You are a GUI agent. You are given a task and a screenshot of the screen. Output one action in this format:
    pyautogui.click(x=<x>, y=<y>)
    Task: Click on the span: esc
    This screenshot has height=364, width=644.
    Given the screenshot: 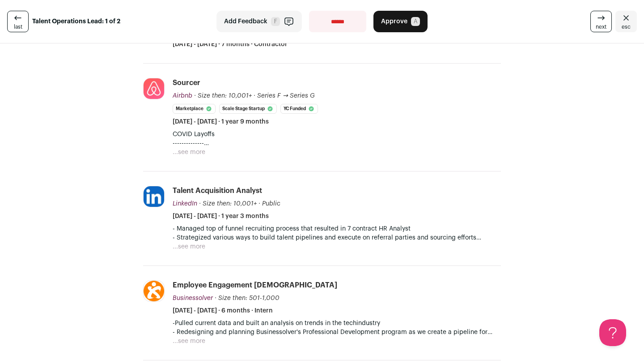 What is the action you would take?
    pyautogui.click(x=626, y=27)
    